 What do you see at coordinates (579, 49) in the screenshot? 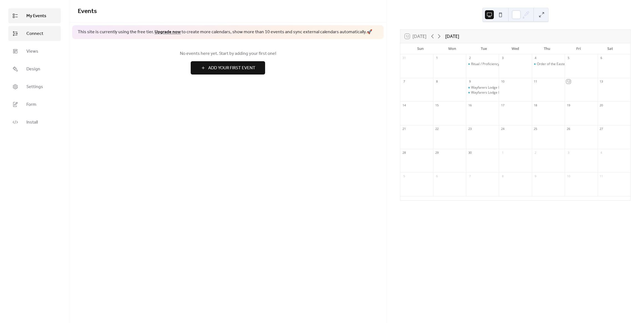
I see `div: Fri` at bounding box center [579, 49].